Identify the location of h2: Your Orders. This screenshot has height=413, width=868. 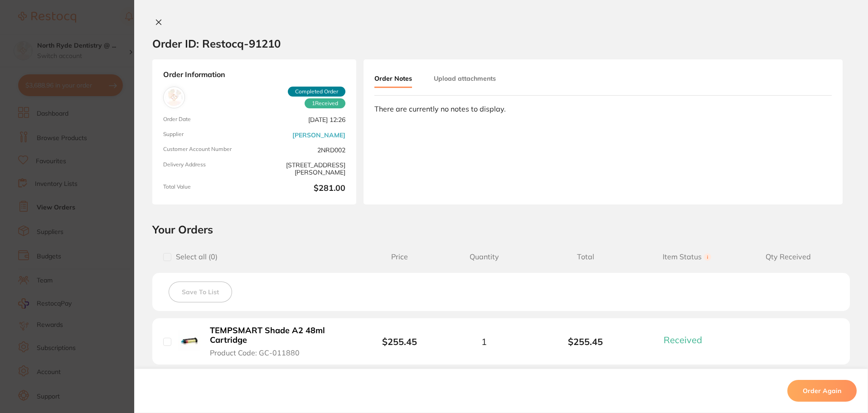
(501, 229).